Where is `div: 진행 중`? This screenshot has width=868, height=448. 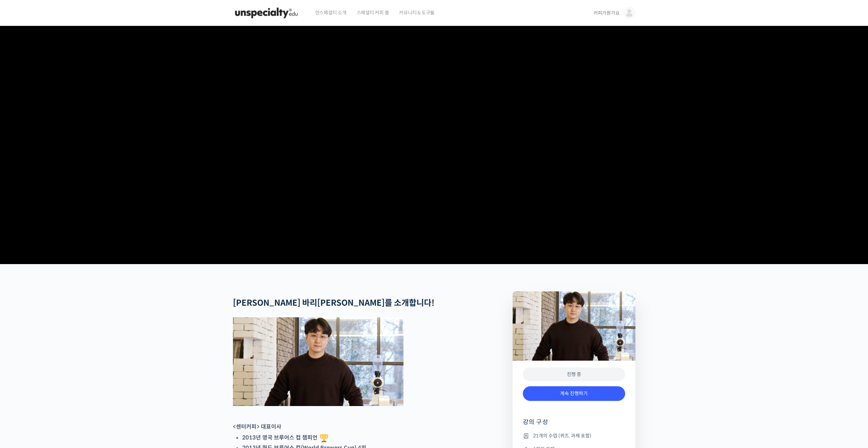 div: 진행 중 is located at coordinates (574, 374).